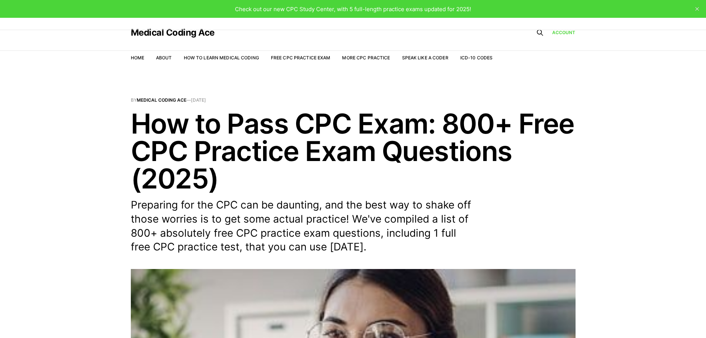 This screenshot has height=338, width=706. Describe the element at coordinates (476, 57) in the screenshot. I see `a: ICD-10 Codes` at that location.